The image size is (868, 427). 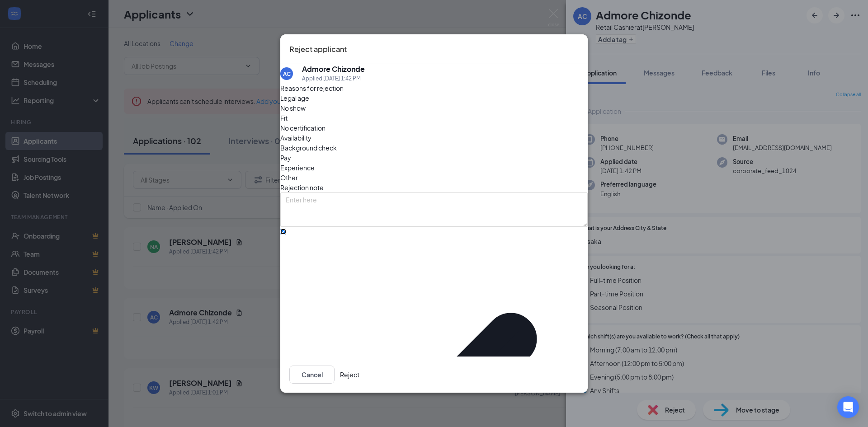 I want to click on span: Reasons for rejection, so click(x=312, y=89).